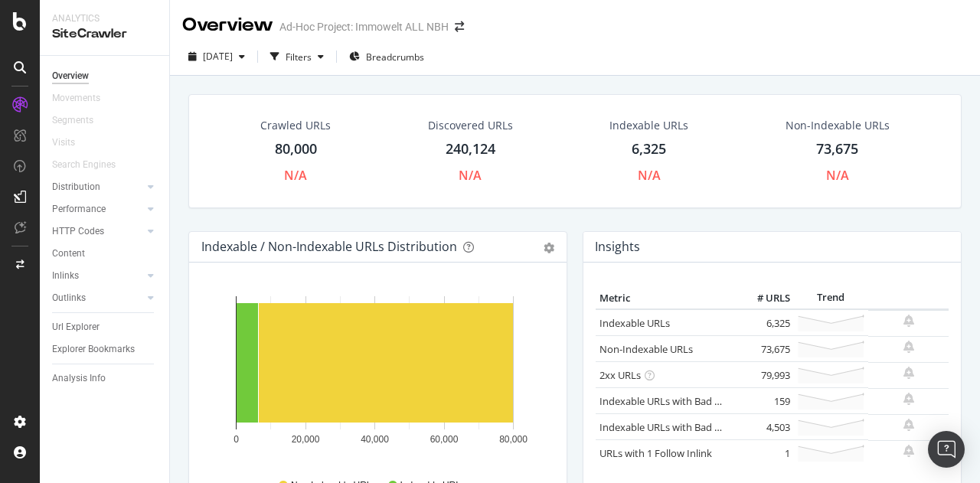  I want to click on a: Performance, so click(97, 209).